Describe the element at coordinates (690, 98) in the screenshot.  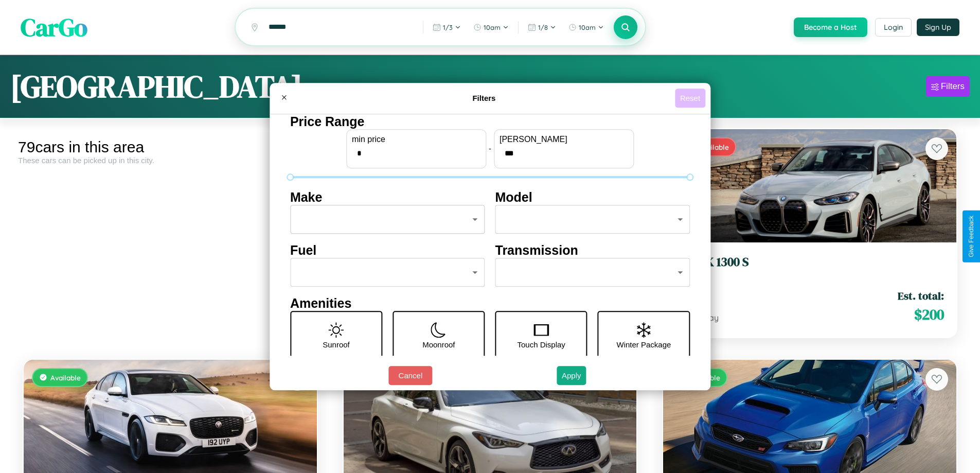
I see `button: Reset` at that location.